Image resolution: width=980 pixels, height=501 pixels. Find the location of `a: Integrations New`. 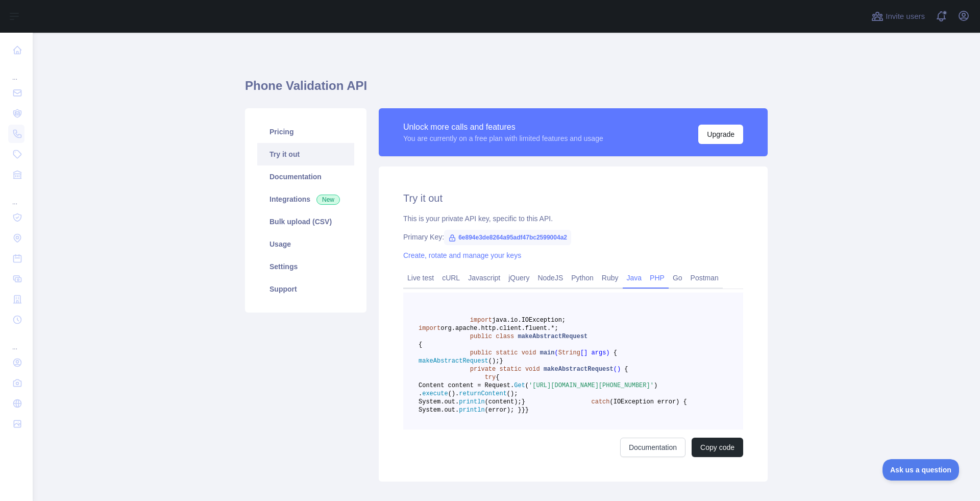

a: Integrations New is located at coordinates (305, 199).